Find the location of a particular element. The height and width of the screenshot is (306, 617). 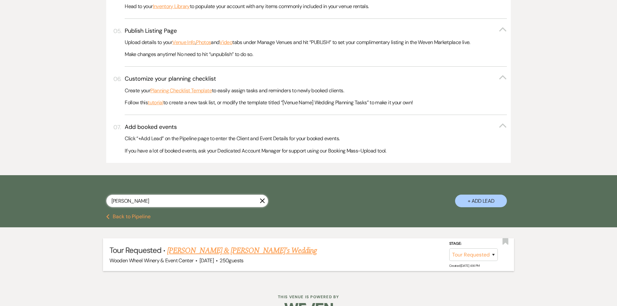

span: Wooden Wheel Winery & Event Center is located at coordinates (151, 260).